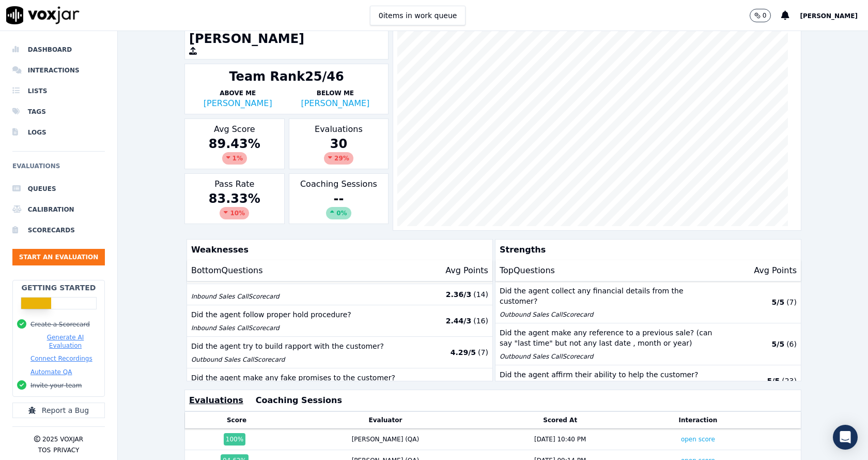 The height and width of the screenshot is (460, 868). Describe the element at coordinates (58, 49) in the screenshot. I see `a: Dashboard` at that location.